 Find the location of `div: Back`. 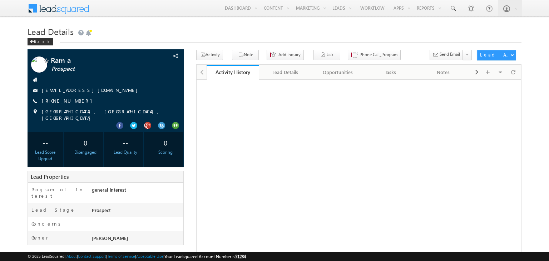

div: Back is located at coordinates (40, 42).